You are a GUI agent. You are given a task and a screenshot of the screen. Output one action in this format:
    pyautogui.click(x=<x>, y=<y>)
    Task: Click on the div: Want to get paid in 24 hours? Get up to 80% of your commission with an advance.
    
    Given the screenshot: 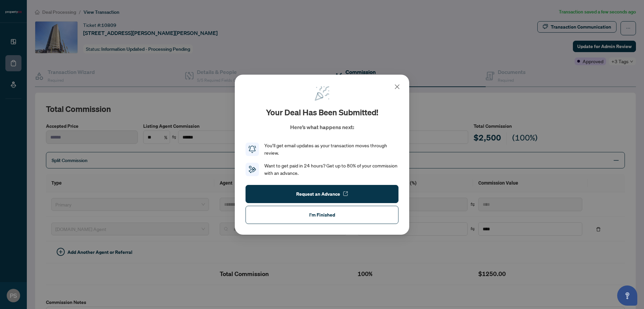 What is the action you would take?
    pyautogui.click(x=332, y=169)
    